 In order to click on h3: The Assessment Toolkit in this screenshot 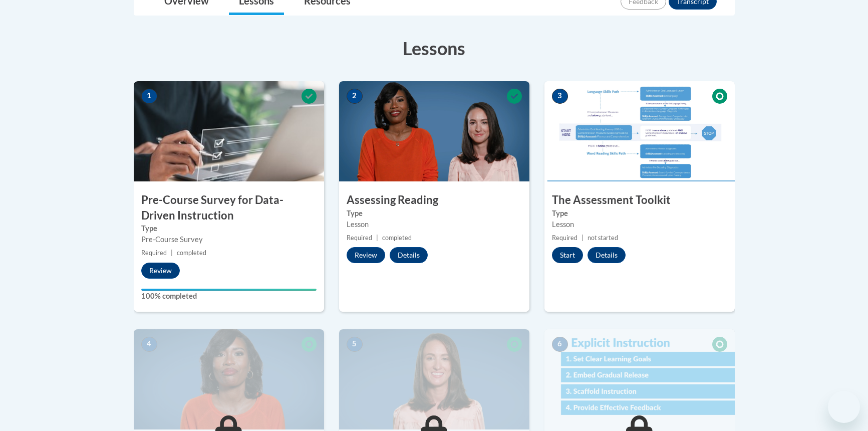, I will do `click(640, 200)`.